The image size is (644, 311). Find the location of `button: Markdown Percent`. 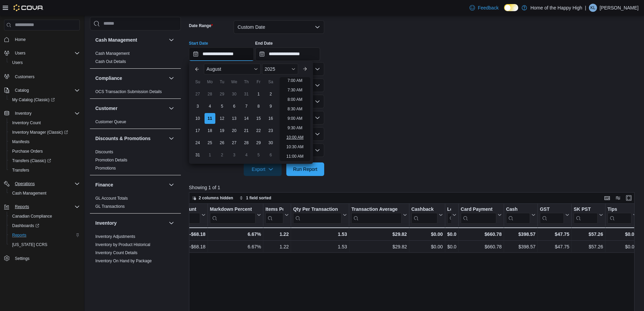

button: Markdown Percent is located at coordinates (235, 215).